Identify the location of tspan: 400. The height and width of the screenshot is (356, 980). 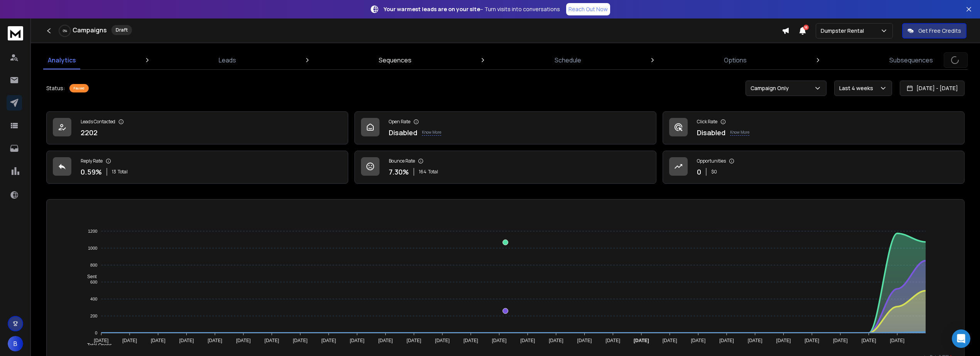
(94, 299).